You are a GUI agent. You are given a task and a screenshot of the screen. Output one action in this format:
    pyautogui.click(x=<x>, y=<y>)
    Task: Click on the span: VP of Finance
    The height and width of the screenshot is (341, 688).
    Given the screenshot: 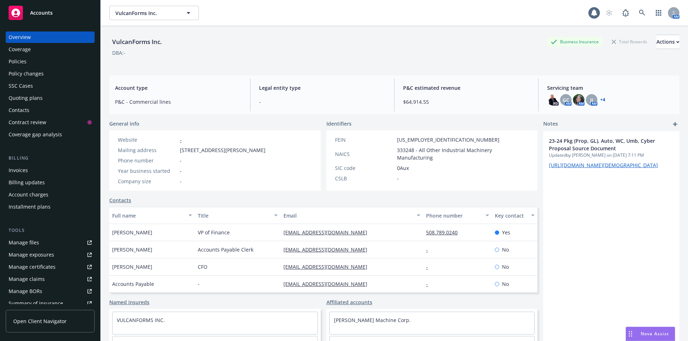 What is the action you would take?
    pyautogui.click(x=213, y=232)
    